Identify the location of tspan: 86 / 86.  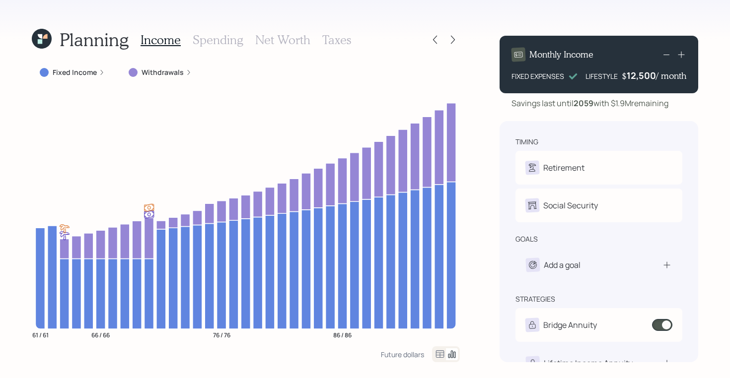
(342, 335).